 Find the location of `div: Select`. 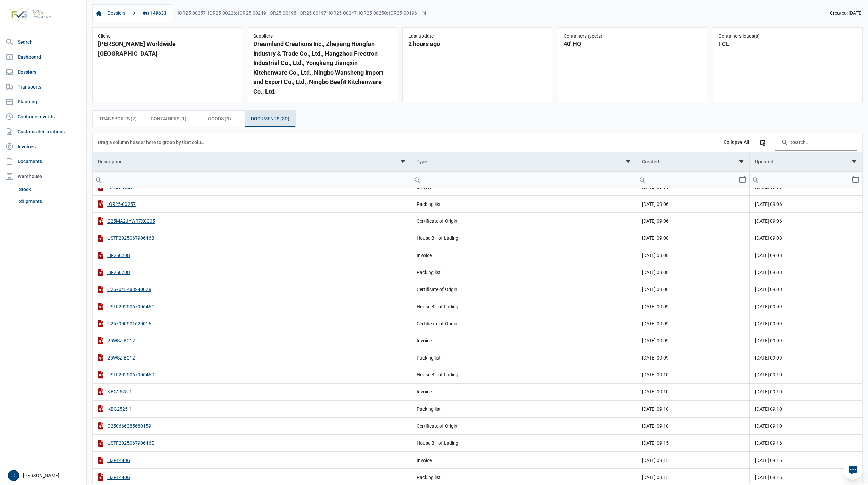

div: Select is located at coordinates (743, 180).